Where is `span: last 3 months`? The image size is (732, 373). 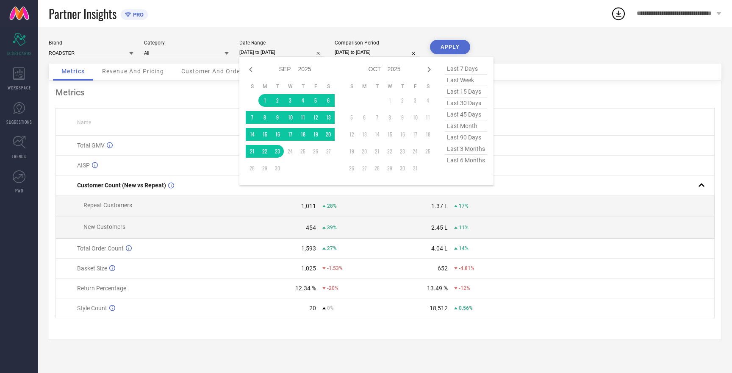 span: last 3 months is located at coordinates (466, 149).